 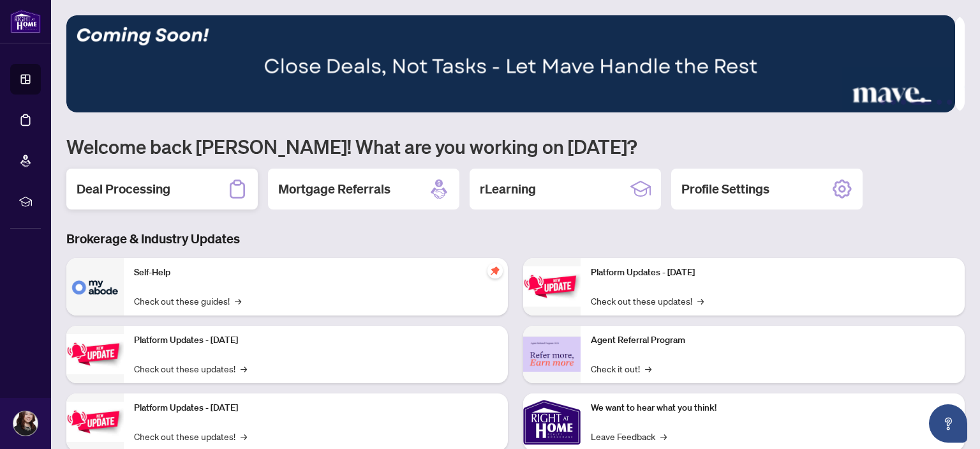 I want to click on h2: Profile Settings, so click(x=725, y=189).